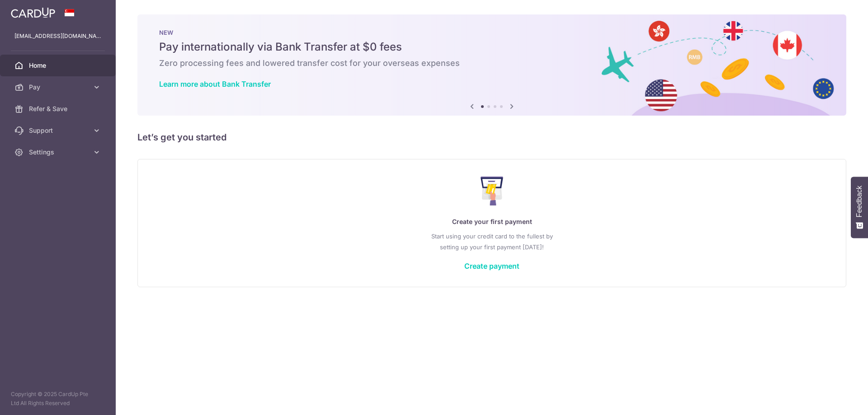 The width and height of the screenshot is (868, 415). I want to click on p: NEW, so click(492, 32).